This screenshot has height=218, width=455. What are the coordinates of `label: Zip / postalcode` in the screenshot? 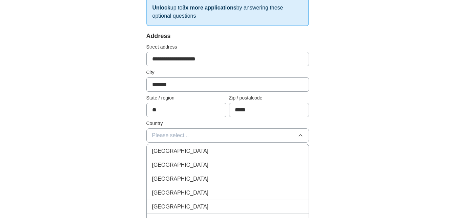 It's located at (269, 98).